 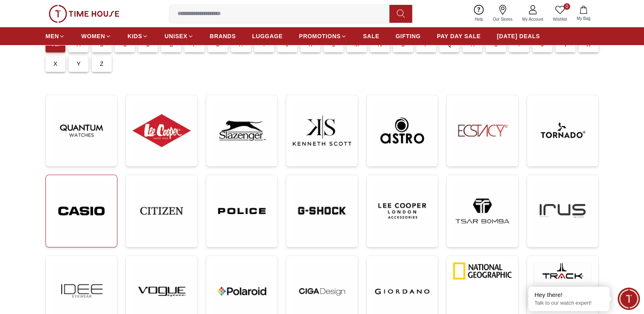 I want to click on a: KIDS, so click(x=137, y=36).